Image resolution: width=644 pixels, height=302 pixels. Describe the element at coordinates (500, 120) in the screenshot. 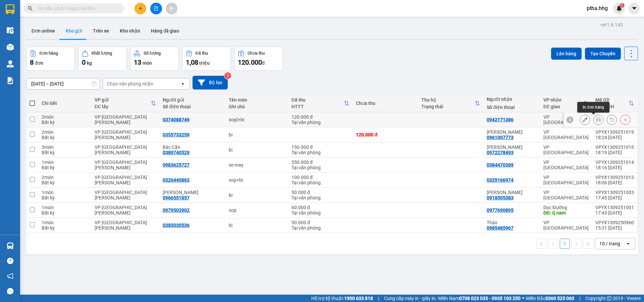

I see `div: 0942171386` at that location.